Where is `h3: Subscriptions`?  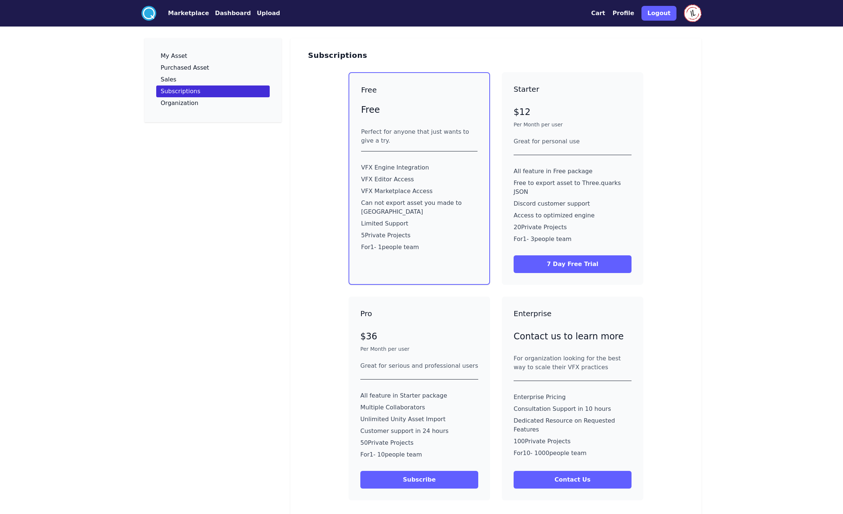
h3: Subscriptions is located at coordinates (337, 55).